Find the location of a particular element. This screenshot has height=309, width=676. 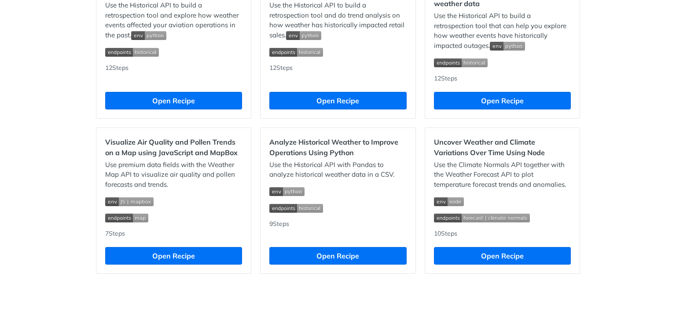

p: Use the Historical API with Pandas to analyze historical weather data in a CSV. is located at coordinates (338, 170).